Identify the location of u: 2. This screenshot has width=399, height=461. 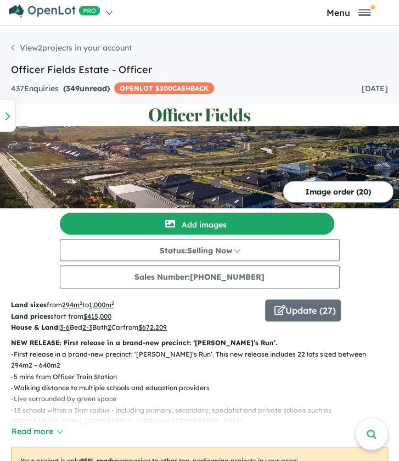
(109, 327).